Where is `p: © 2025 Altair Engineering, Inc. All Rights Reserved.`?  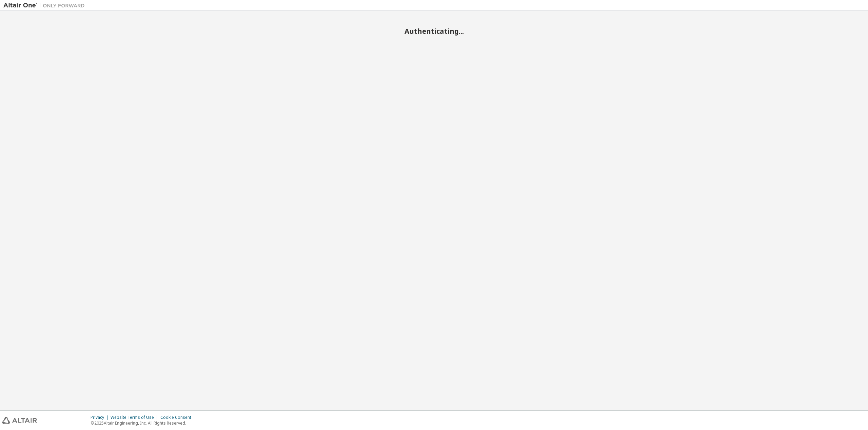
p: © 2025 Altair Engineering, Inc. All Rights Reserved. is located at coordinates (142, 423).